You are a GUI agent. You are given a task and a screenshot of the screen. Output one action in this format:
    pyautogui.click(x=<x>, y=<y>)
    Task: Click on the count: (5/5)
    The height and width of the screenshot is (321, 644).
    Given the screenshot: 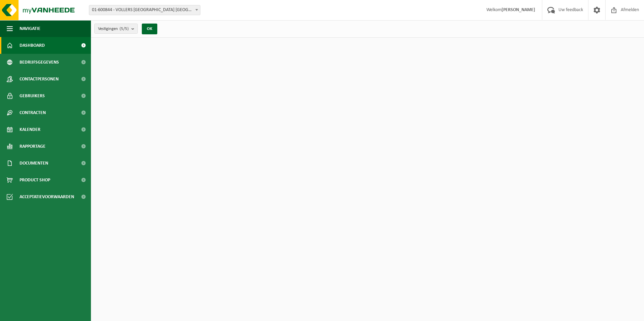 What is the action you would take?
    pyautogui.click(x=124, y=28)
    